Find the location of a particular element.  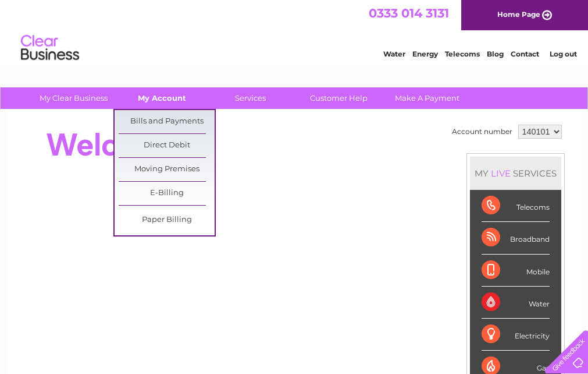

a: Telecoms is located at coordinates (463, 54).